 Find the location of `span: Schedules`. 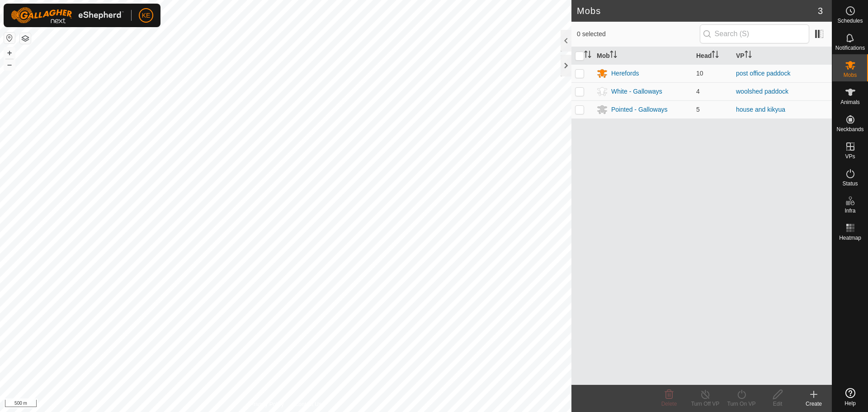

span: Schedules is located at coordinates (850, 21).